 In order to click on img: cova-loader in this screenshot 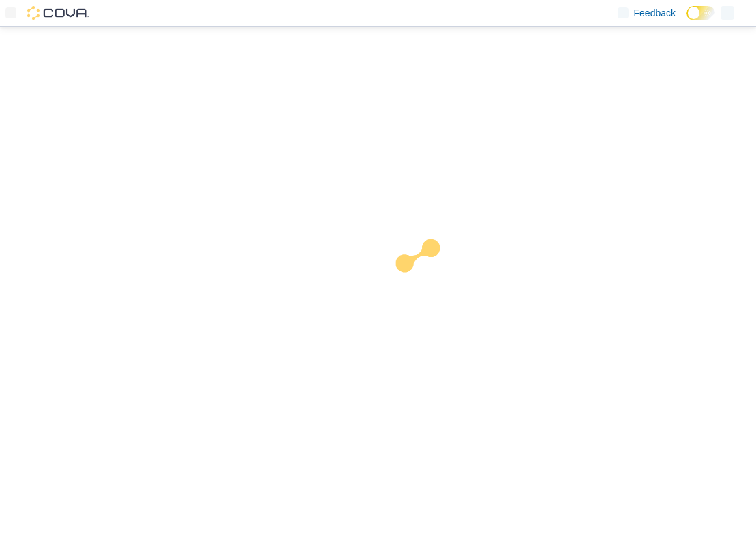, I will do `click(430, 280)`.